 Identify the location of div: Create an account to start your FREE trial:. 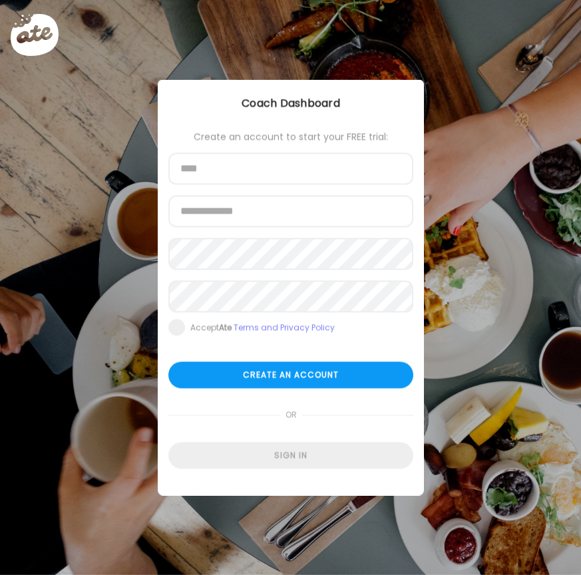
(291, 137).